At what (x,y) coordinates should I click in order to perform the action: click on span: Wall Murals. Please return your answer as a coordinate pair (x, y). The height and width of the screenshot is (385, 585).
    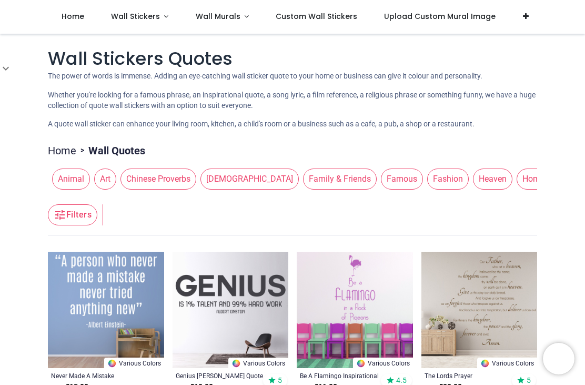
    Looking at the image, I should click on (218, 16).